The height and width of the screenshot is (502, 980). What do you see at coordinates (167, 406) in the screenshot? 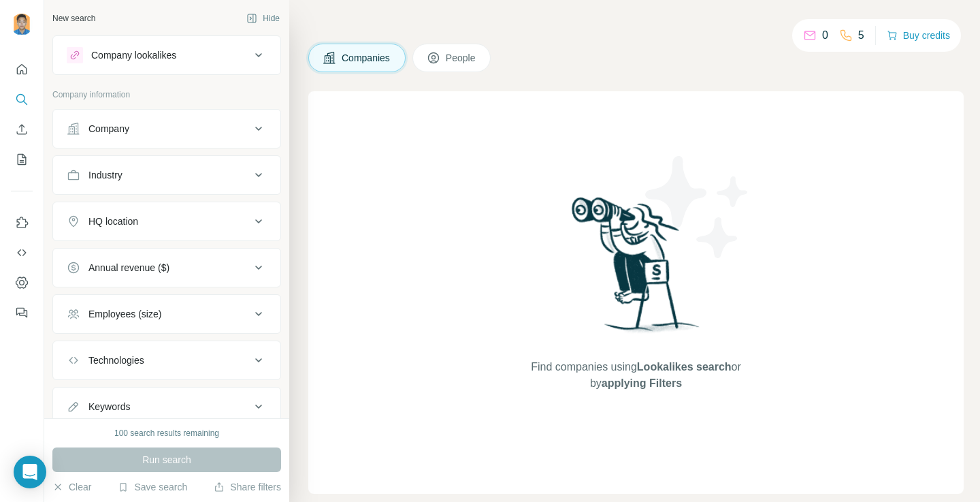
I see `button: Keywords` at bounding box center [167, 406].